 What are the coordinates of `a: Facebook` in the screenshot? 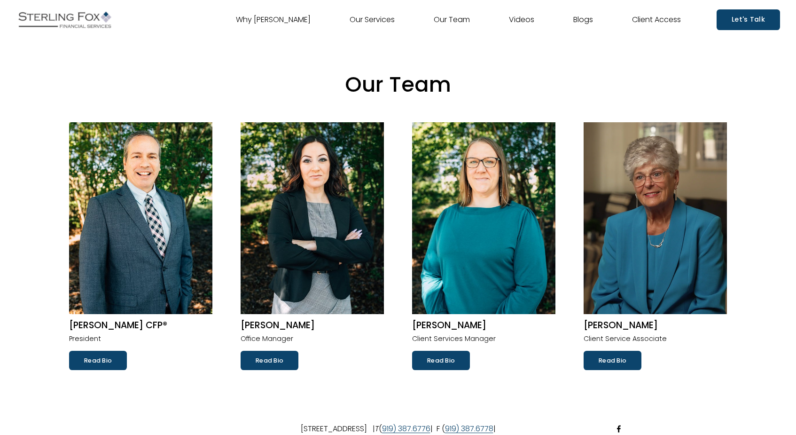 It's located at (619, 429).